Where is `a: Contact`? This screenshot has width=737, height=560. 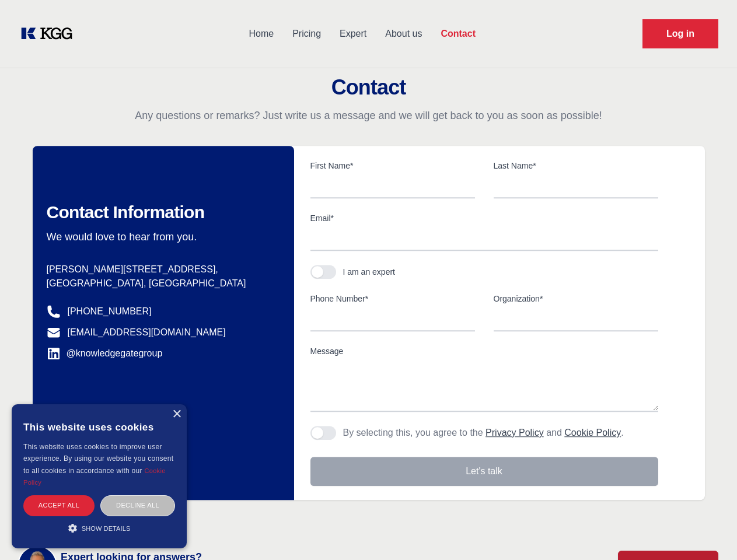
a: Contact is located at coordinates (458, 34).